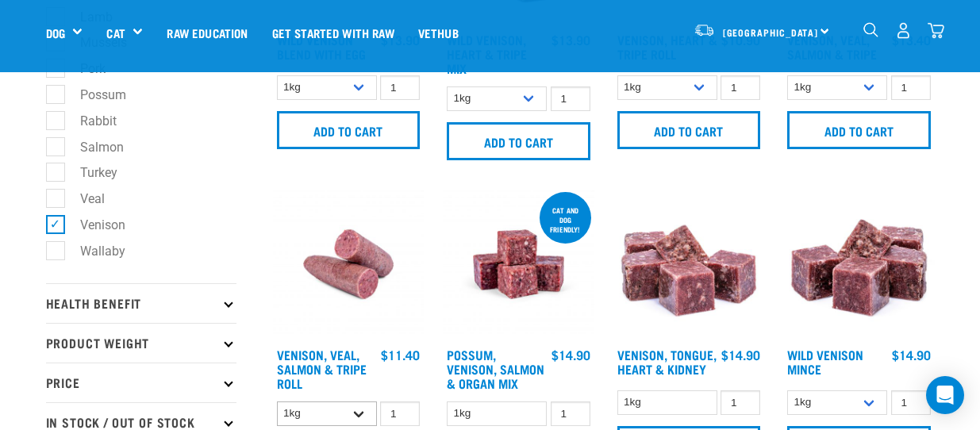  I want to click on img: Possum Venison Salmon Organ 1626, so click(518, 264).